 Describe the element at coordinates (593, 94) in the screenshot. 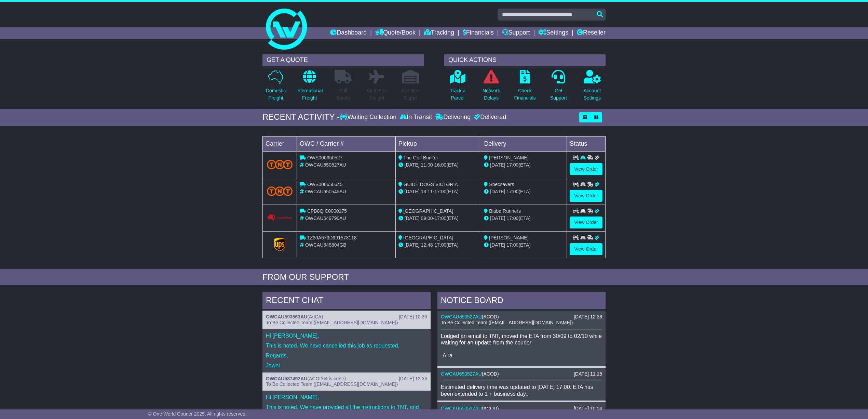

I see `p: Account Settings` at that location.